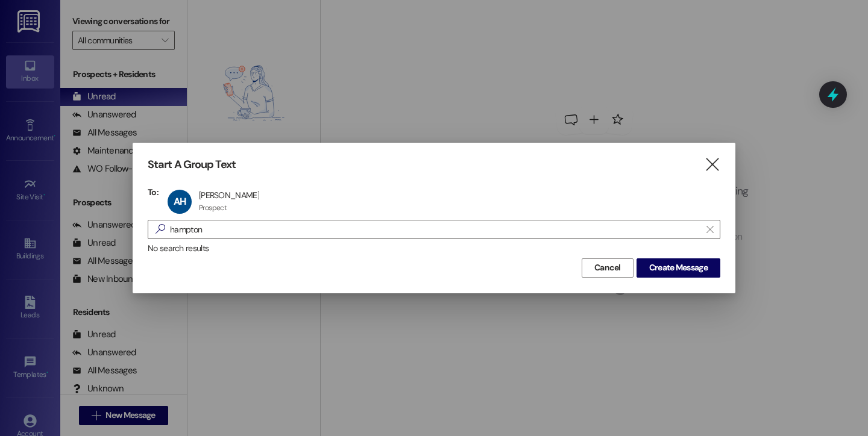 The image size is (868, 436). I want to click on span: AH, so click(180, 201).